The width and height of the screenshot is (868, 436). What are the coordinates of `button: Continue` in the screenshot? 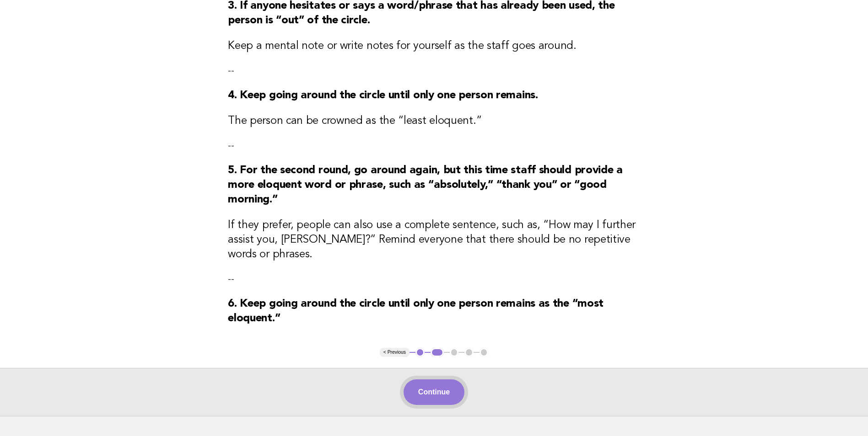 It's located at (434, 393).